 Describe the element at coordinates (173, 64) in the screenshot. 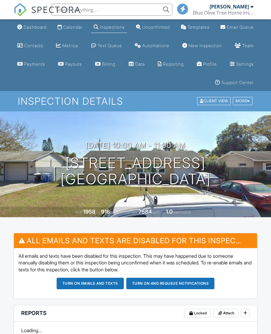

I see `div: Reporting` at that location.